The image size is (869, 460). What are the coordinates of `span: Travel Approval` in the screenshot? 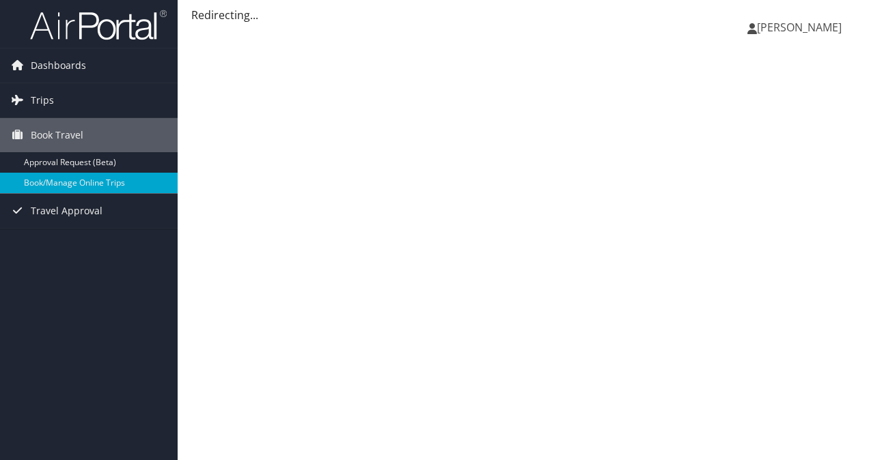 It's located at (66, 211).